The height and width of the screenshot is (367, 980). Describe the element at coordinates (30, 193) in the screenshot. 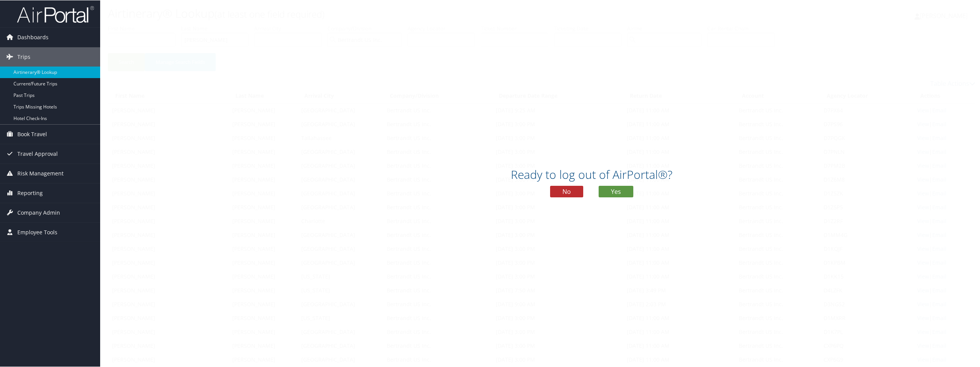

I see `span: Reporting` at that location.